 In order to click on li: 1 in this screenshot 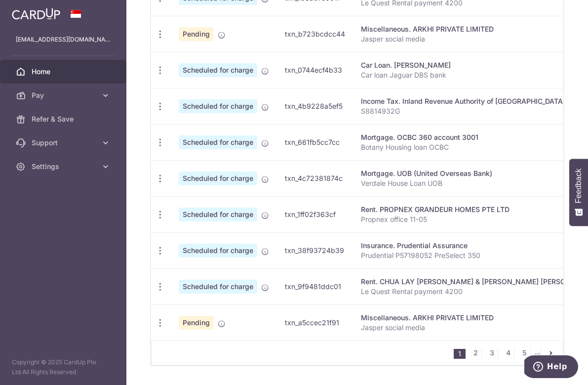, I will do `click(460, 353)`.